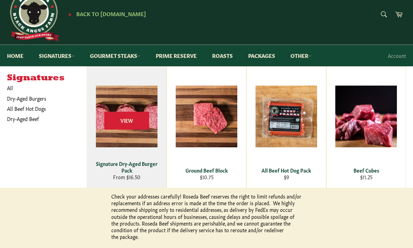  What do you see at coordinates (262, 55) in the screenshot?
I see `a: Packages` at bounding box center [262, 55].